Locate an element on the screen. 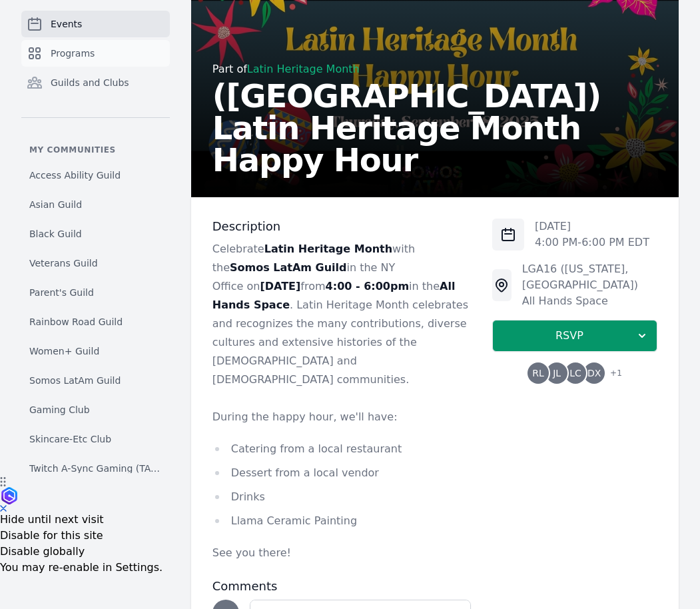  a: Parent's Guild is located at coordinates (95, 293).